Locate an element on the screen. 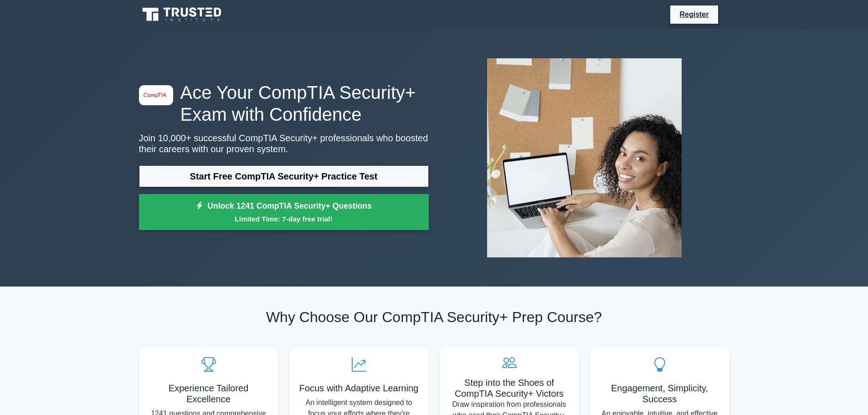  p: Join 10,000+ successful CompTIA Security+ professionals who boosted their careers with our proven... is located at coordinates (284, 143).